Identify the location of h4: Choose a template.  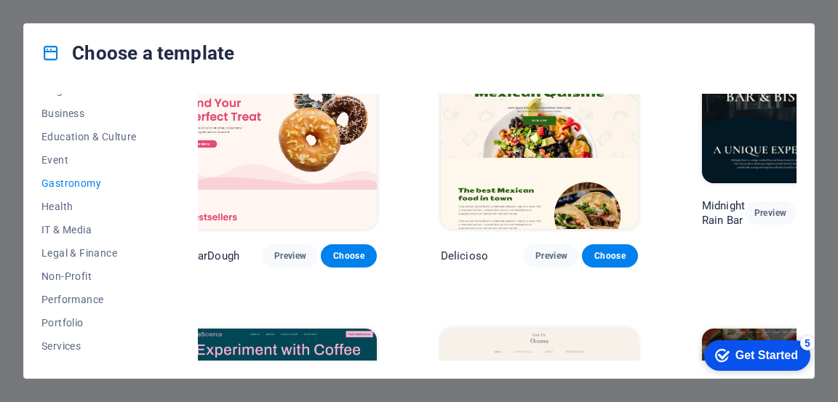
(138, 53).